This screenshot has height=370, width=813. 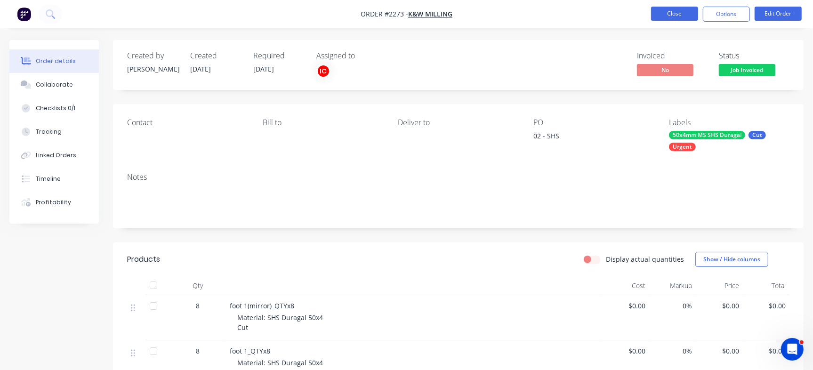 What do you see at coordinates (324, 71) in the screenshot?
I see `div: IC` at bounding box center [324, 71].